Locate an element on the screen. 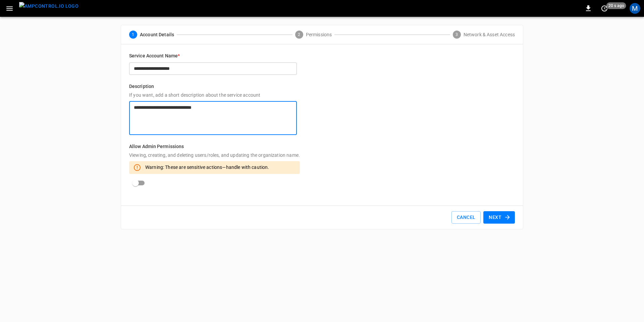 The height and width of the screenshot is (322, 644). img: ampcontrol.io logo is located at coordinates (49, 6).